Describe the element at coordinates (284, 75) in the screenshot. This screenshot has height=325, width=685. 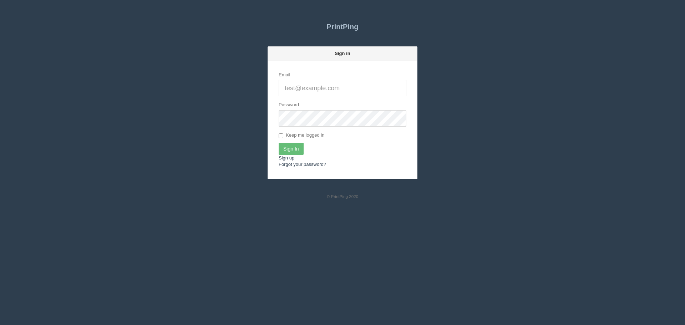
I see `label: Email` at that location.